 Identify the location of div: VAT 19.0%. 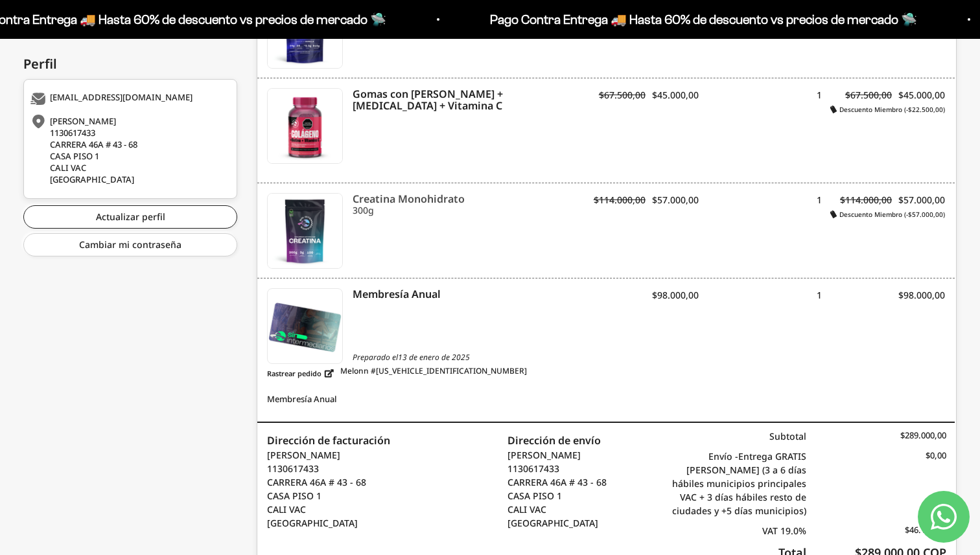
(737, 530).